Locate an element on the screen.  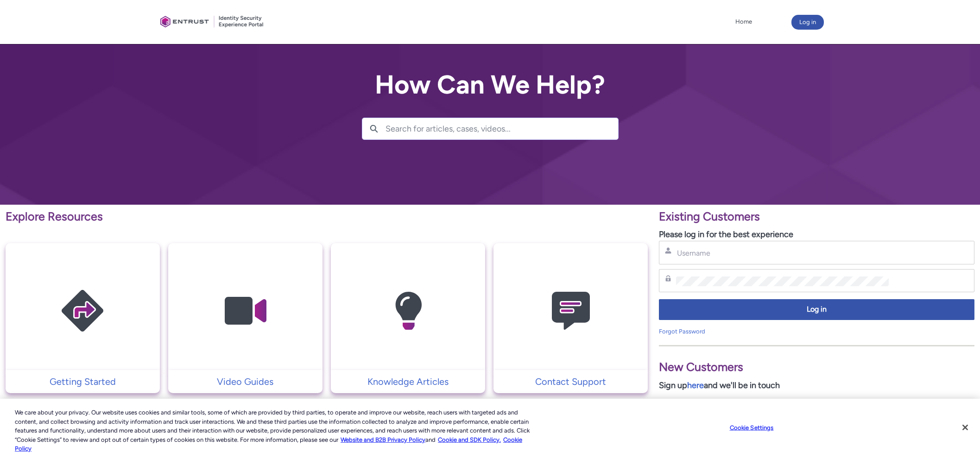
a: here is located at coordinates (695, 385).